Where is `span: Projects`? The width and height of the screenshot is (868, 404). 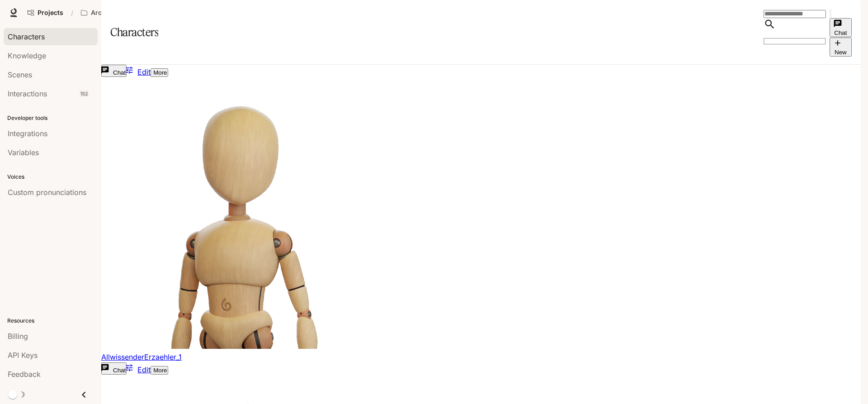
span: Projects is located at coordinates (50, 13).